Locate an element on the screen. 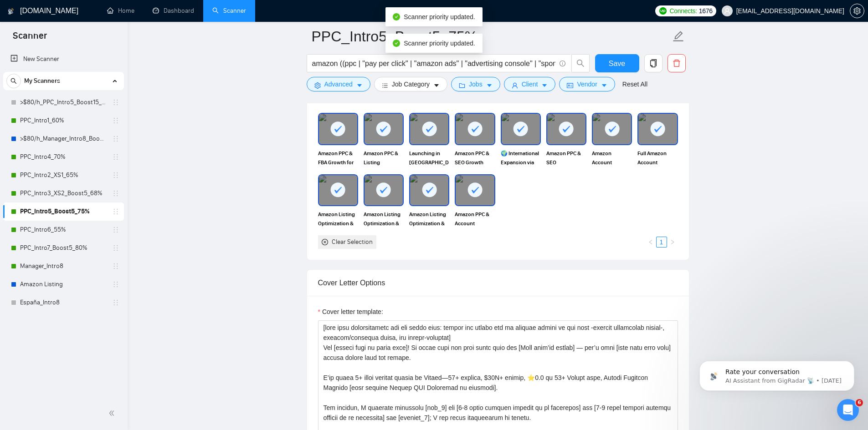  span: Amazon Listing Optimization & SEO Strategy for US Toy Brand is located at coordinates (338, 219).